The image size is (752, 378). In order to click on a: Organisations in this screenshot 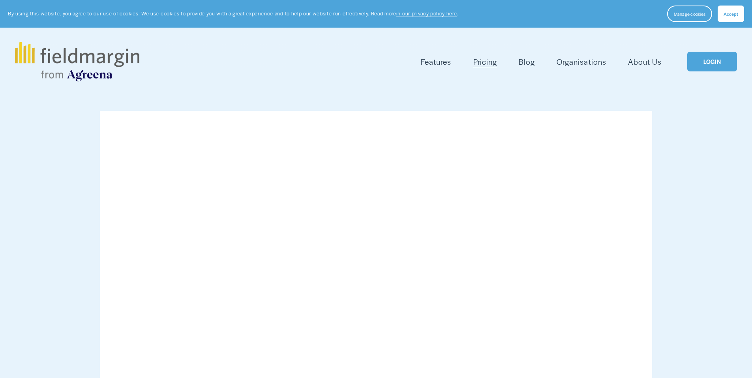, I will do `click(581, 62)`.